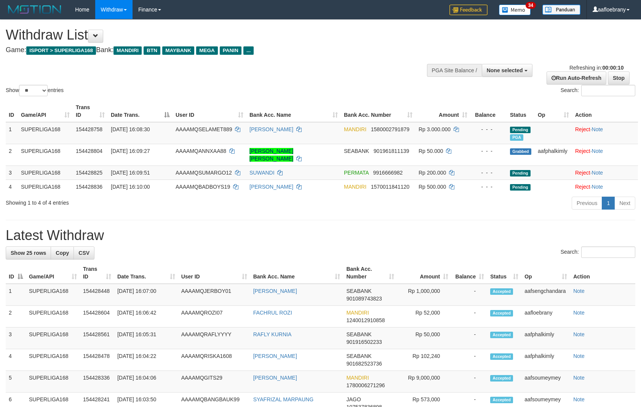 Image resolution: width=641 pixels, height=407 pixels. I want to click on span: Rp 50.000, so click(431, 151).